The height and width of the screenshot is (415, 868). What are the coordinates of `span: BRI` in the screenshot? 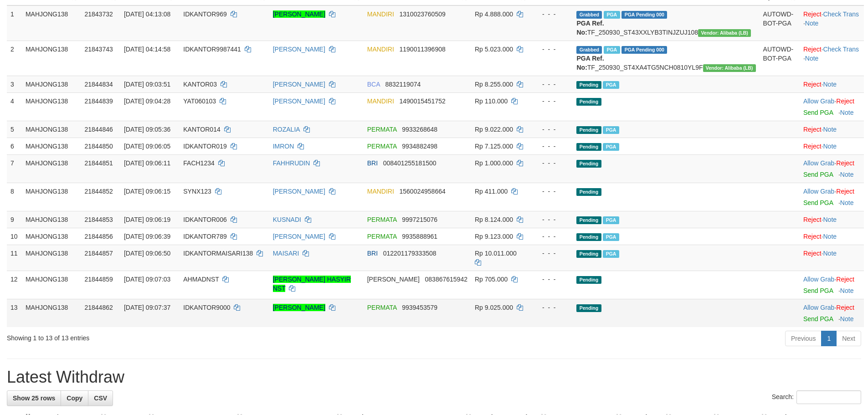 It's located at (372, 163).